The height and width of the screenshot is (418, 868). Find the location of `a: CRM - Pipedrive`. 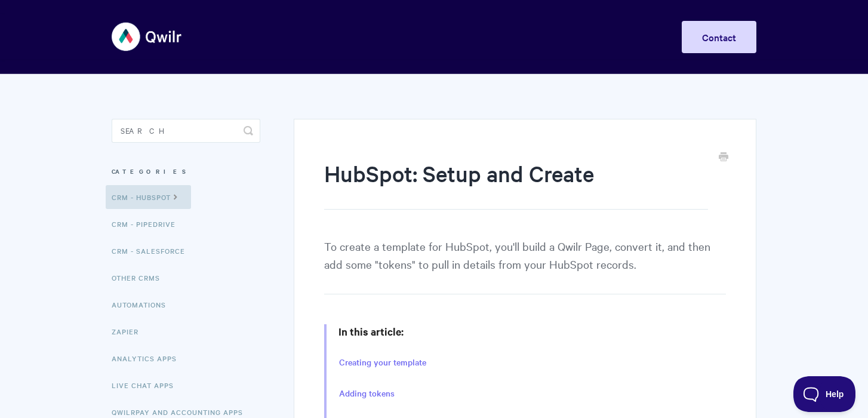

a: CRM - Pipedrive is located at coordinates (148, 224).